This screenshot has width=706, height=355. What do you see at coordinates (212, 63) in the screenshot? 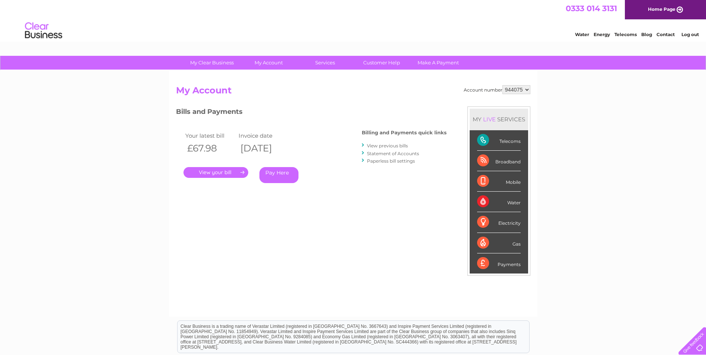
I see `a: My Clear Business` at bounding box center [212, 63].